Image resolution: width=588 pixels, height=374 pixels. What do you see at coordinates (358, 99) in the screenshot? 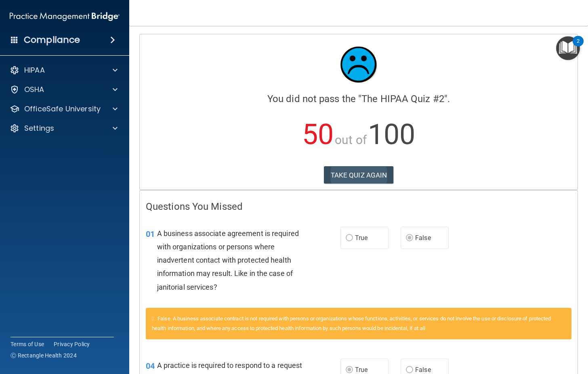
I see `h4: You did not pass the " ".` at bounding box center [358, 99].